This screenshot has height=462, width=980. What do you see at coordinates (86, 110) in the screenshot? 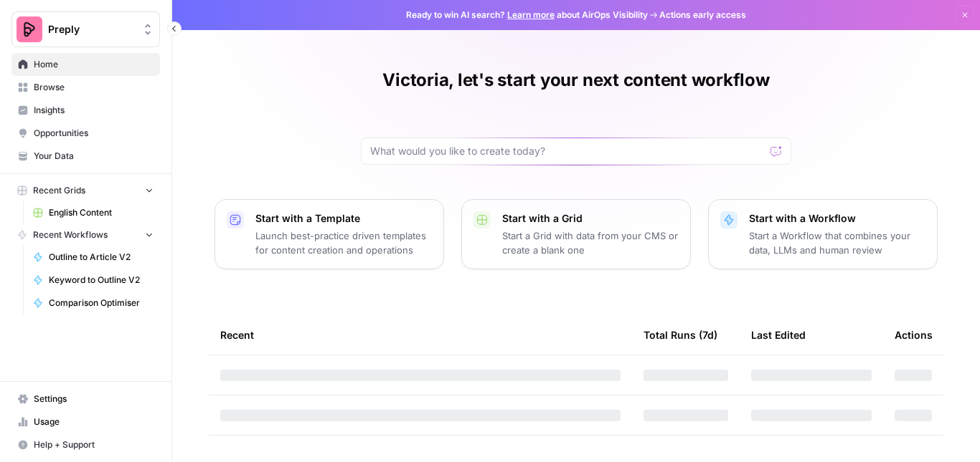
I see `a: Insights` at bounding box center [86, 110].